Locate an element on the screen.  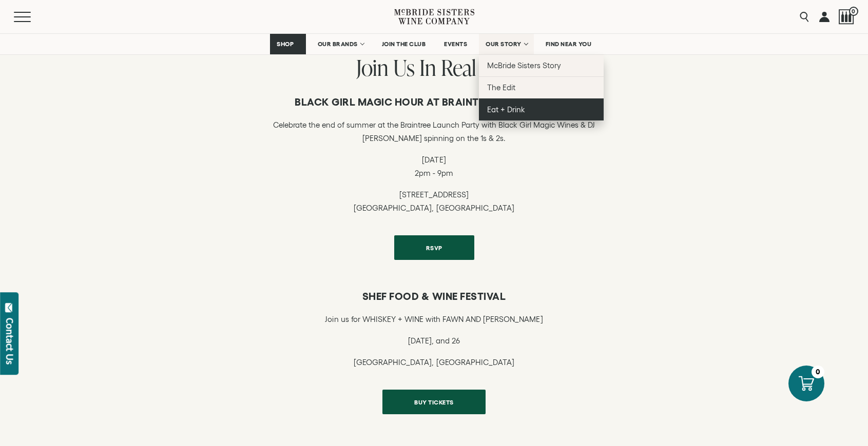
span: Eat + Drink is located at coordinates (506, 109).